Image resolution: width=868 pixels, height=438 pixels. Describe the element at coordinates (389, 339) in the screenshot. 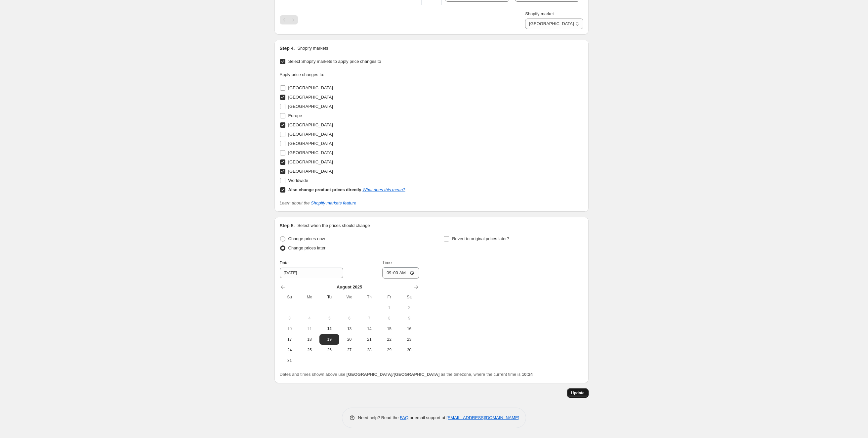

I see `span: 22` at that location.